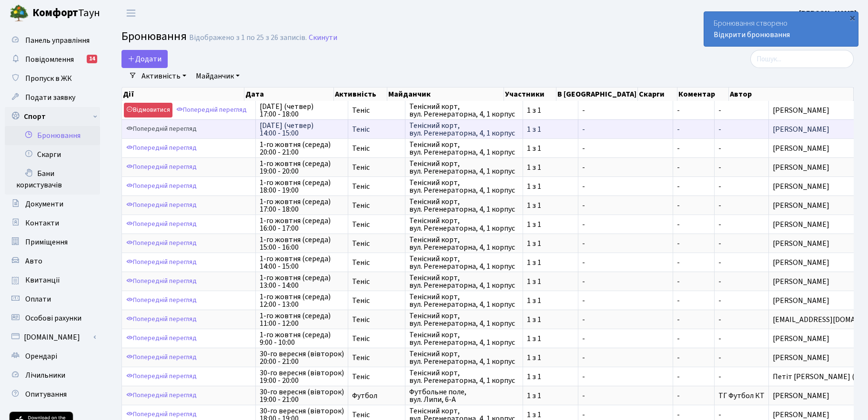 This screenshot has height=420, width=868. I want to click on span: Оплати, so click(38, 299).